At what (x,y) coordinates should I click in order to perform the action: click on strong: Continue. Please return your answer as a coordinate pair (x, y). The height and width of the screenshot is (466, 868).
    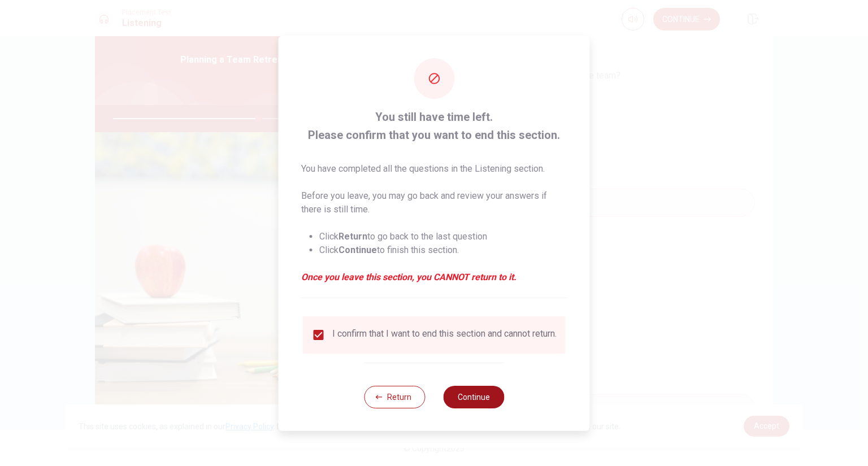
    Looking at the image, I should click on (358, 250).